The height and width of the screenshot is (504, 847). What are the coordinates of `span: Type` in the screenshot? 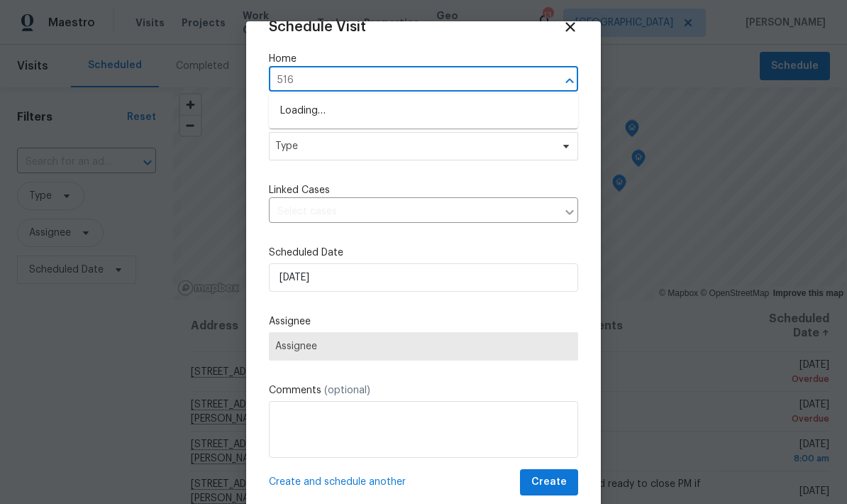 It's located at (413, 146).